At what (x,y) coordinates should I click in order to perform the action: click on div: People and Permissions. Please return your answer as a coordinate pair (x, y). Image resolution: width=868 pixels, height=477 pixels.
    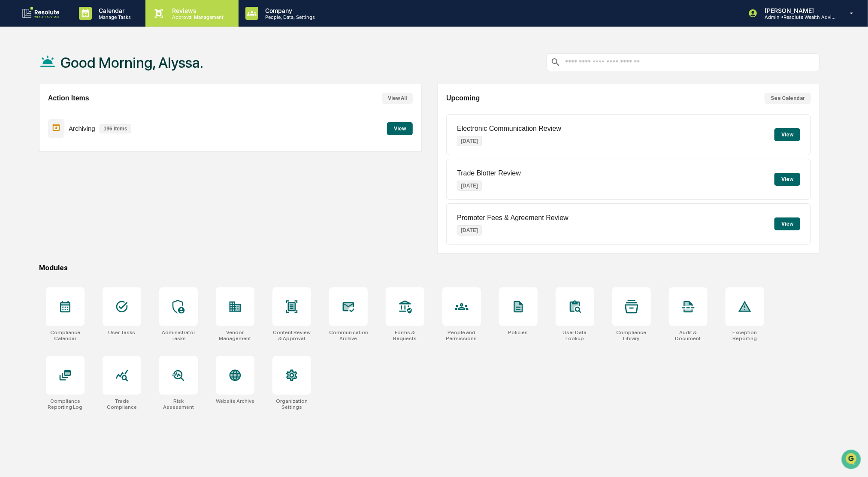
    Looking at the image, I should click on (462, 336).